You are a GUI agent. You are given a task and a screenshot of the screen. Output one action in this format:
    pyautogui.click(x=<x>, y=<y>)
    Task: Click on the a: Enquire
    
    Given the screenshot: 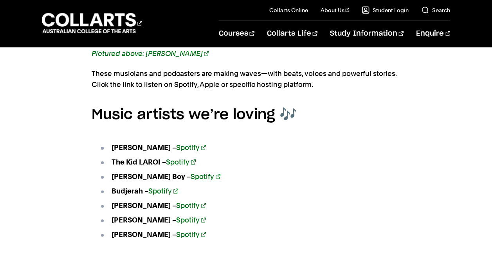 What is the action you would take?
    pyautogui.click(x=433, y=34)
    